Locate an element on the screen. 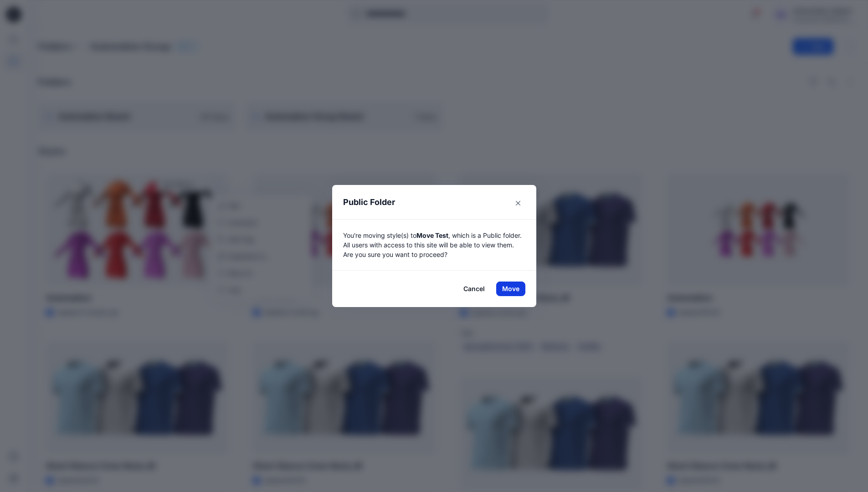 This screenshot has height=492, width=868. button: Close is located at coordinates (518, 203).